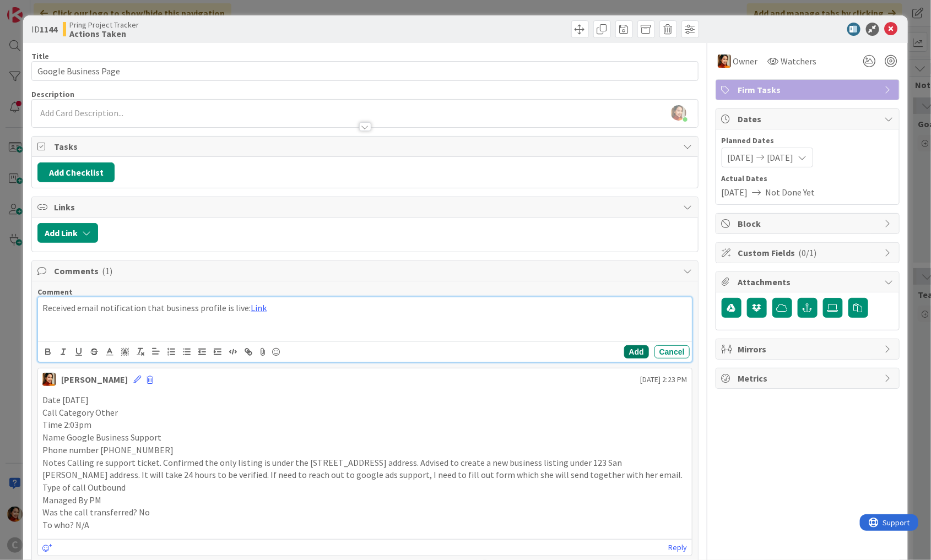 This screenshot has width=931, height=560. I want to click on label: Title, so click(40, 57).